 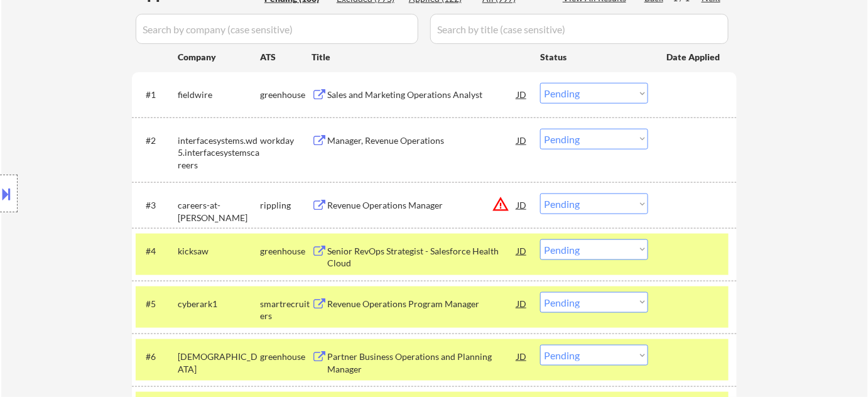 What do you see at coordinates (579, 29) in the screenshot?
I see `input: Search by title (case sensitive)` at bounding box center [579, 29].